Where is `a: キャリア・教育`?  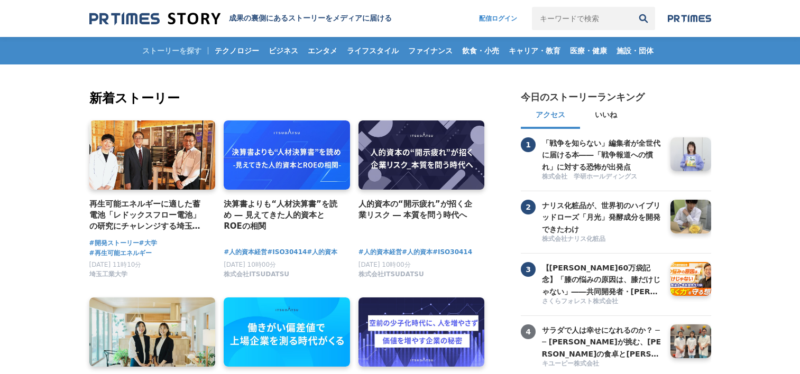
a: キャリア・教育 is located at coordinates (535, 51).